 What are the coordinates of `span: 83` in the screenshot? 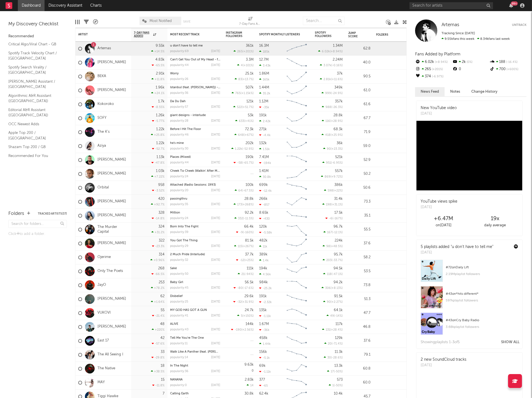 It's located at (240, 79).